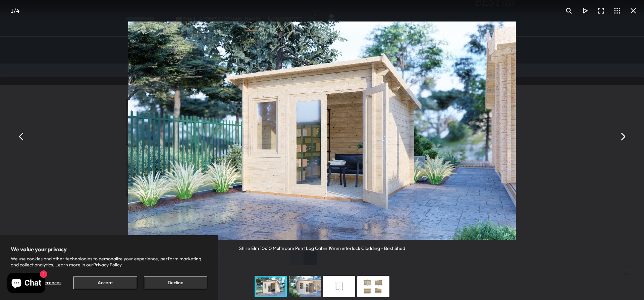 The height and width of the screenshot is (300, 644). What do you see at coordinates (22, 137) in the screenshot?
I see `button: Previous` at bounding box center [22, 137].